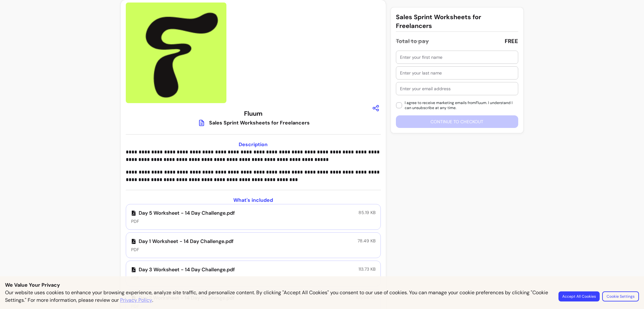  I want to click on button: Accept All Cookies, so click(579, 297).